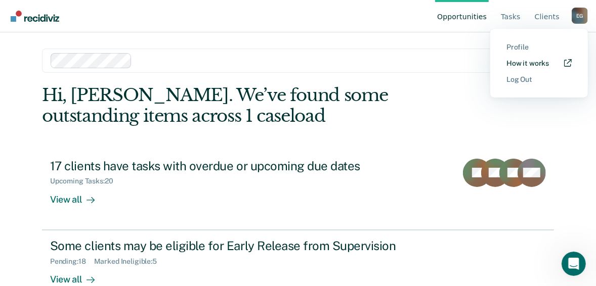  I want to click on a: Profile, so click(539, 47).